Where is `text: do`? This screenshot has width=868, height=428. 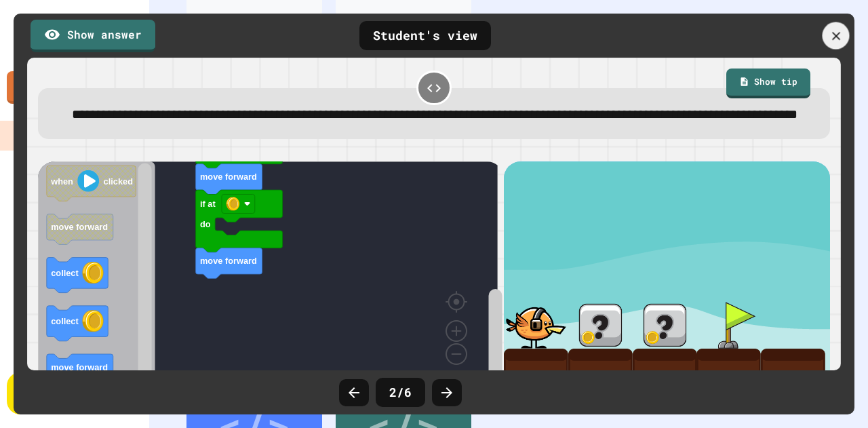
text: do is located at coordinates (206, 224).